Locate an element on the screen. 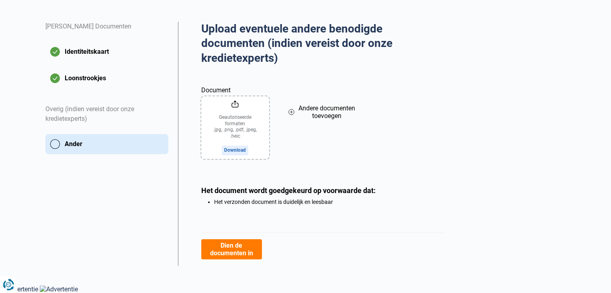  button: Dien de documenten in is located at coordinates (231, 249).